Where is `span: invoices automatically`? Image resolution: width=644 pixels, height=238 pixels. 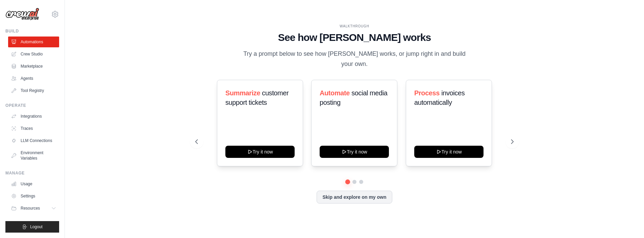 span: invoices automatically is located at coordinates (439, 98).